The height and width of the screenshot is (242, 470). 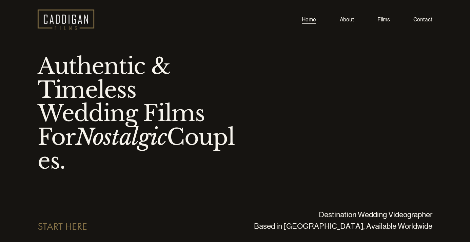 I want to click on a: START HERE, so click(x=62, y=226).